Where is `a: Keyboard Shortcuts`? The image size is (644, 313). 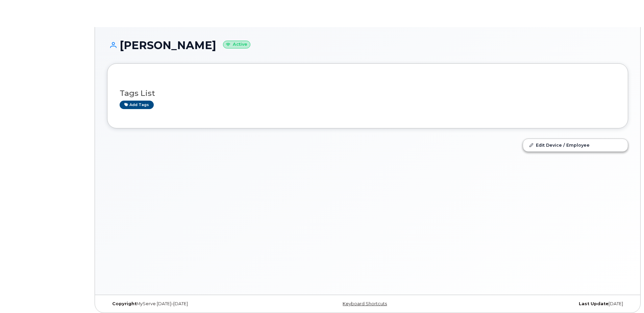 a: Keyboard Shortcuts is located at coordinates (365, 304).